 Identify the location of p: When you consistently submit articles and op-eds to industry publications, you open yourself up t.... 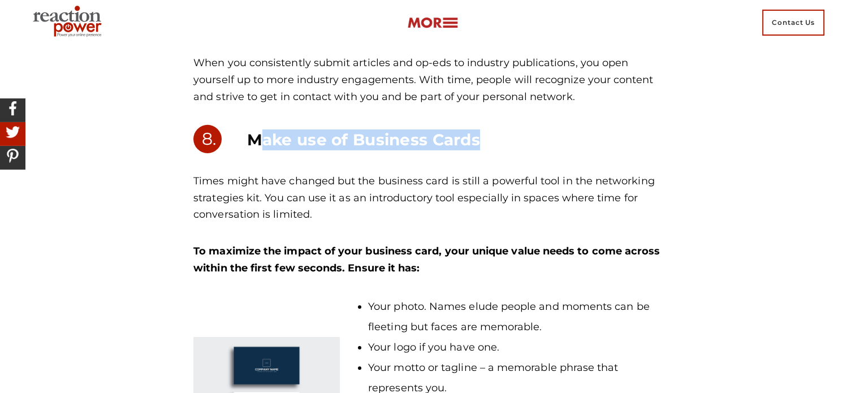
(430, 80).